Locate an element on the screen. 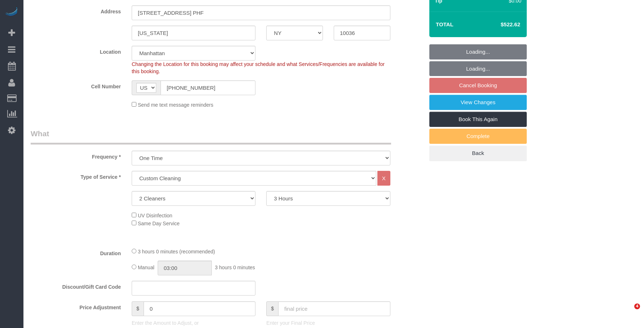 The image size is (644, 328). input: Cell Number is located at coordinates (208, 88).